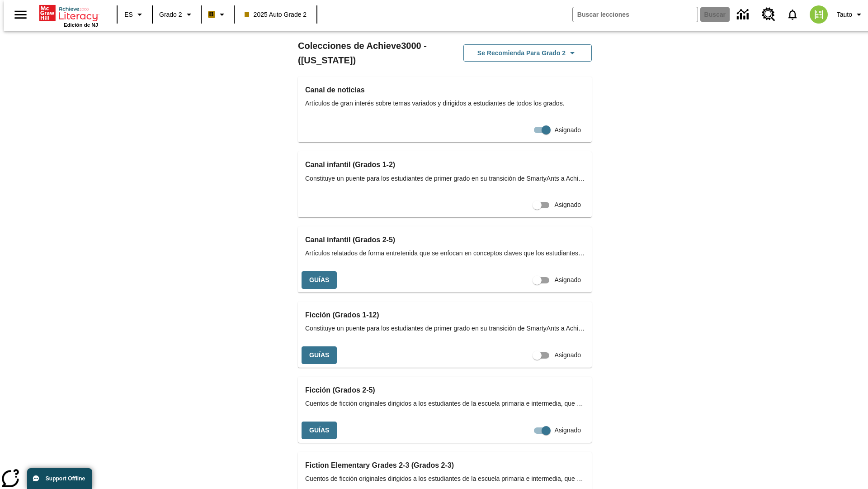 The height and width of the screenshot is (489, 868). Describe the element at coordinates (445, 164) in the screenshot. I see `h3: Canal infantil (Grados 1-2)` at that location.